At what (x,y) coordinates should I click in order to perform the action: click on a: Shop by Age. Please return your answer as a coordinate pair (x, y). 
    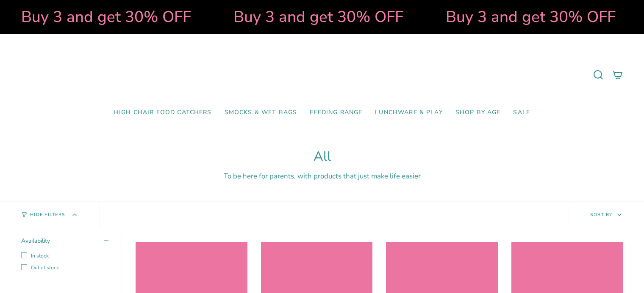
    Looking at the image, I should click on (478, 113).